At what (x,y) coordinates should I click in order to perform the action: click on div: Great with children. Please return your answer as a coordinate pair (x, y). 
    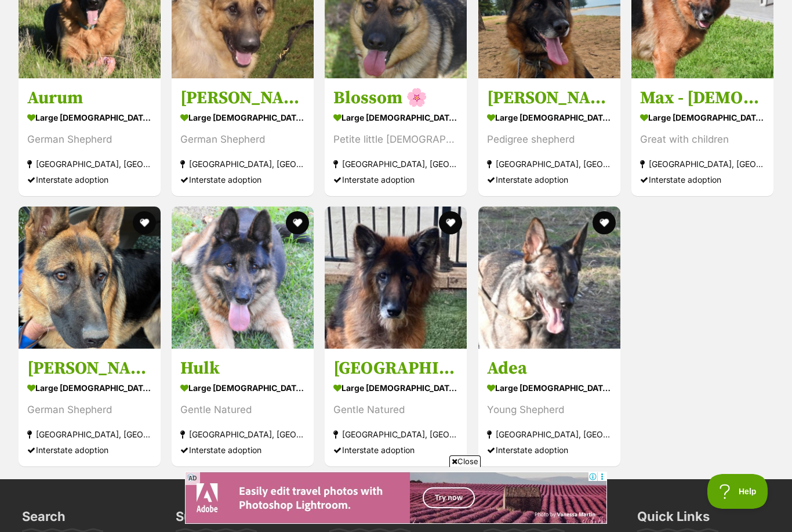
    Looking at the image, I should click on (702, 138).